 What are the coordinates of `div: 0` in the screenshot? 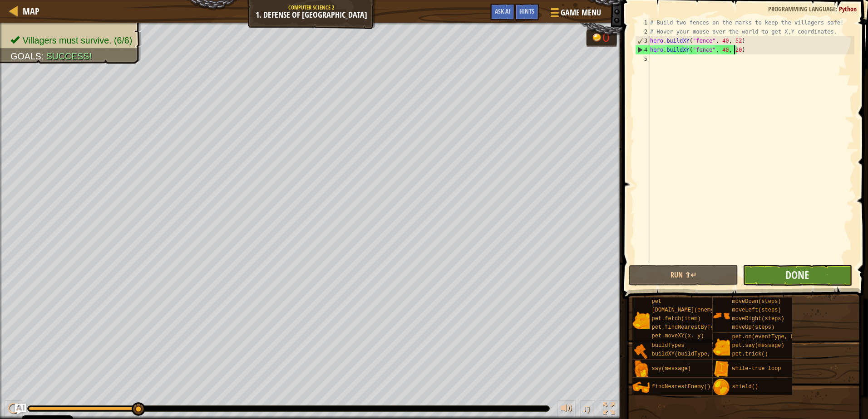 It's located at (607, 37).